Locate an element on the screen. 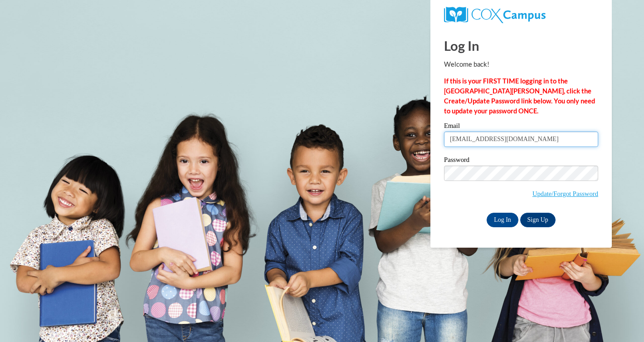  a: Sign Up is located at coordinates (538, 220).